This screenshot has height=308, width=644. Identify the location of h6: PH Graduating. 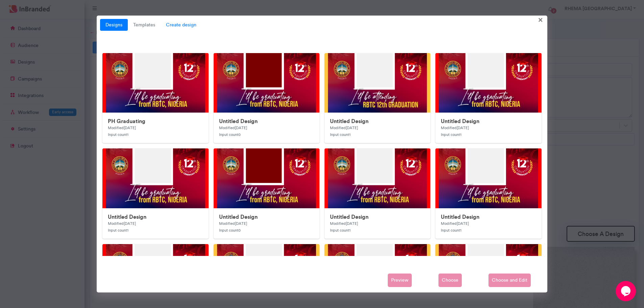
(155, 121).